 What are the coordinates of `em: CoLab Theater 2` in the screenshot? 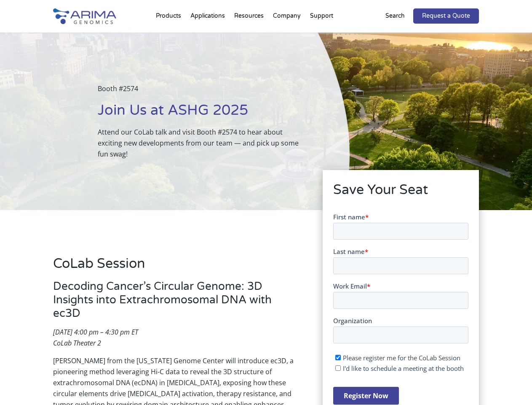 It's located at (77, 343).